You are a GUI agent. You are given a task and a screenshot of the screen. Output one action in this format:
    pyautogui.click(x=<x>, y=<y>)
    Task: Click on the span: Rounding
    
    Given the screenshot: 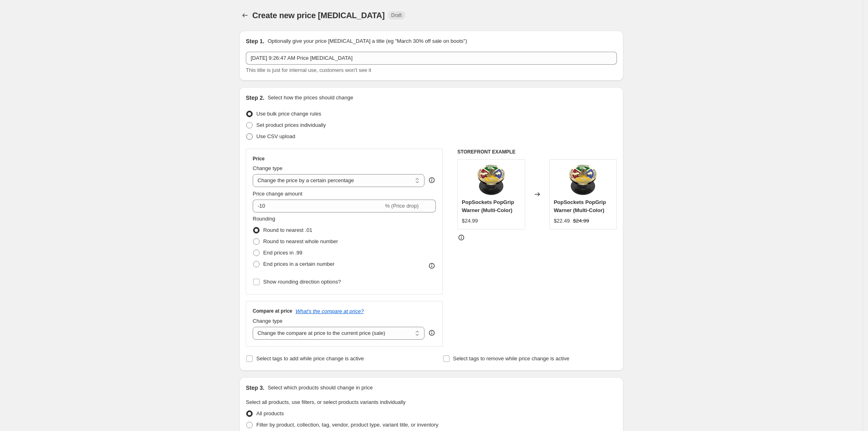 What is the action you would take?
    pyautogui.click(x=264, y=219)
    